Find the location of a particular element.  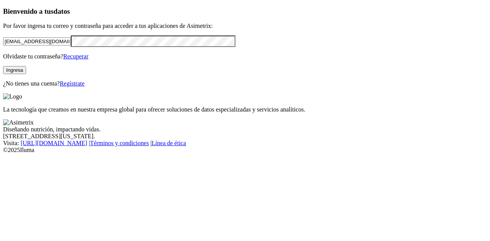

a: Recuperar is located at coordinates (76, 56).